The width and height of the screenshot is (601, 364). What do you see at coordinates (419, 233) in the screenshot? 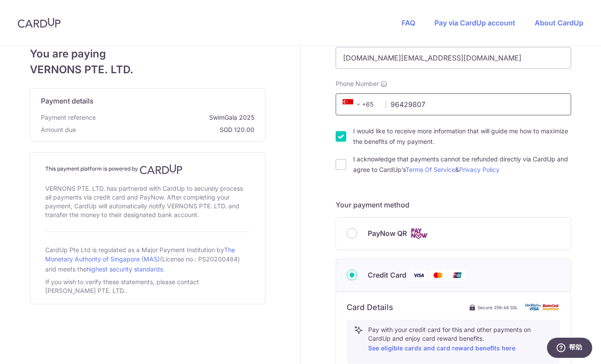
I see `img: Cards logo` at bounding box center [419, 233].